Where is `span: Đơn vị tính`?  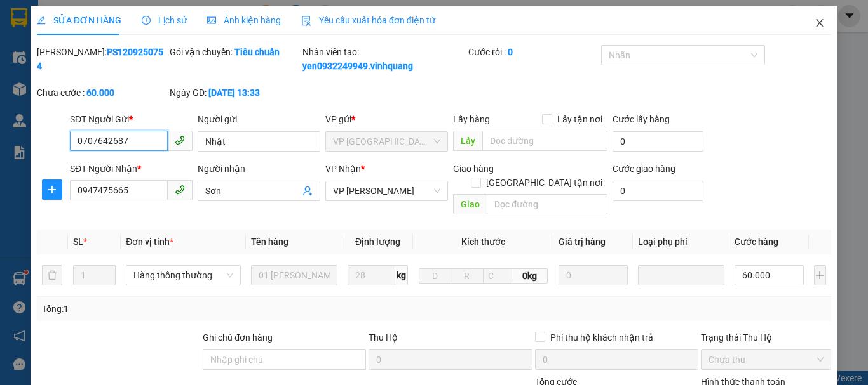
span: Đơn vị tính is located at coordinates (149, 241).